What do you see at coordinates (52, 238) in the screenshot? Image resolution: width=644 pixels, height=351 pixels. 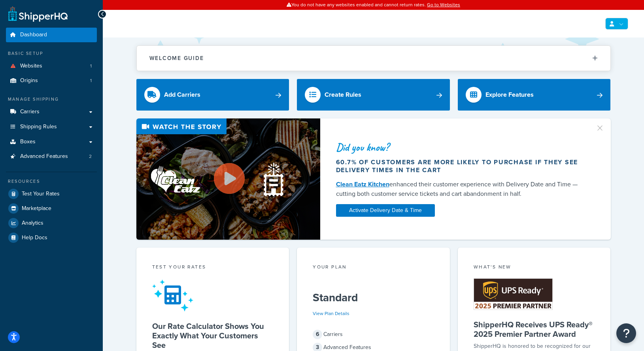 I see `a: Help Docs` at bounding box center [52, 238].